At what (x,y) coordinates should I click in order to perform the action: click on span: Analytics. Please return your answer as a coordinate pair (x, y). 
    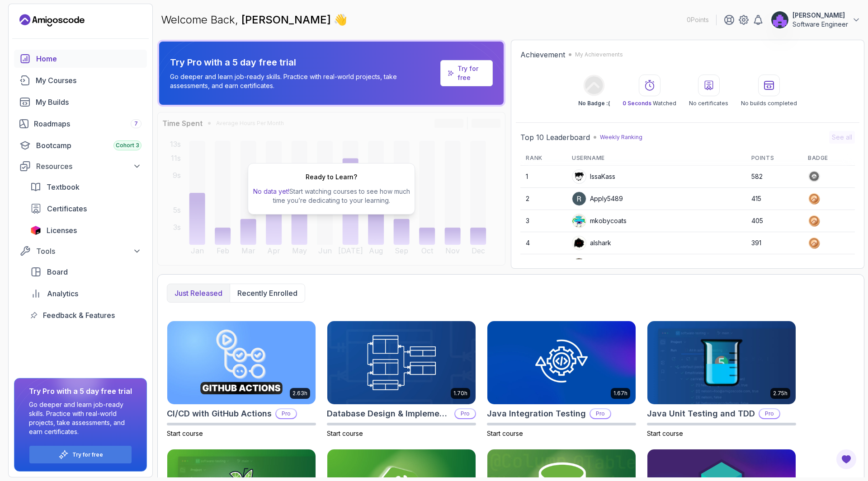
    Looking at the image, I should click on (62, 294).